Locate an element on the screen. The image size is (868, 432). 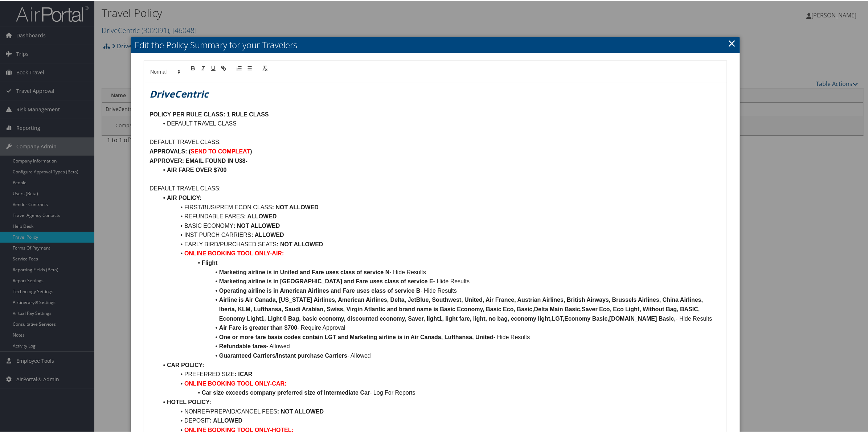
strong: Guaranteed Carriers/Instant purchase Carriers is located at coordinates (283, 354).